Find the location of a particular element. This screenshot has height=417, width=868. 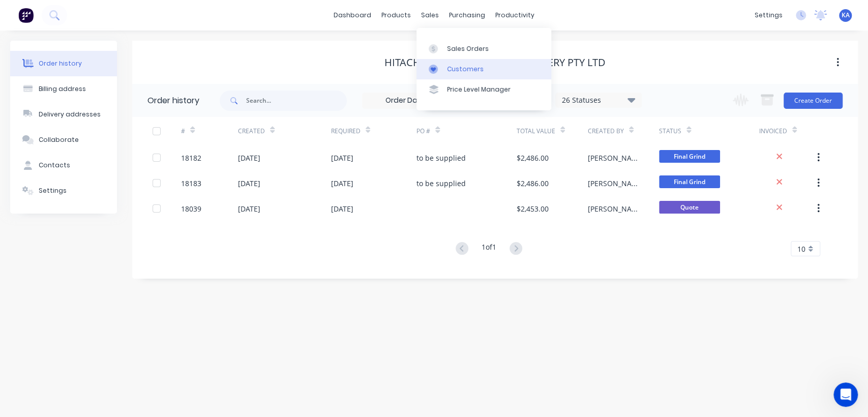

div: sales is located at coordinates (430, 15).